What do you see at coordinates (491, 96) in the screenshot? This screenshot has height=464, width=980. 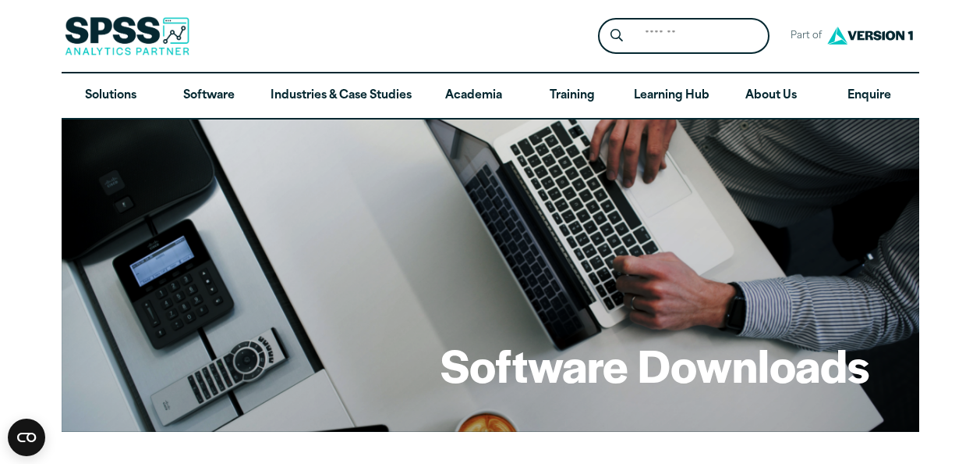 I see `nav: Desktop version of site main menu` at bounding box center [491, 96].